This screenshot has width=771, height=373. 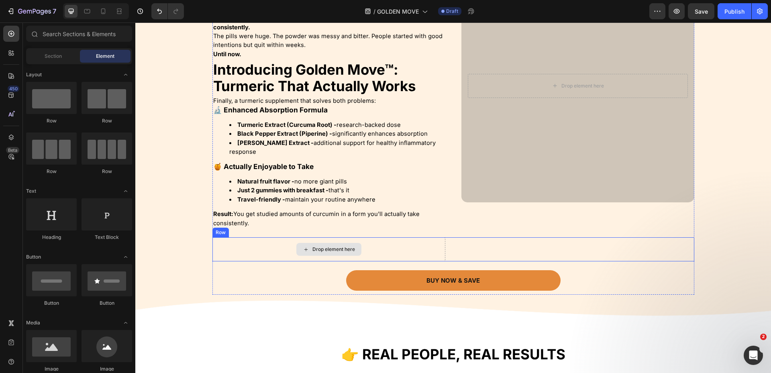 What do you see at coordinates (197, 111) in the screenshot?
I see `span: significantly enhances absorption` at bounding box center [197, 111].